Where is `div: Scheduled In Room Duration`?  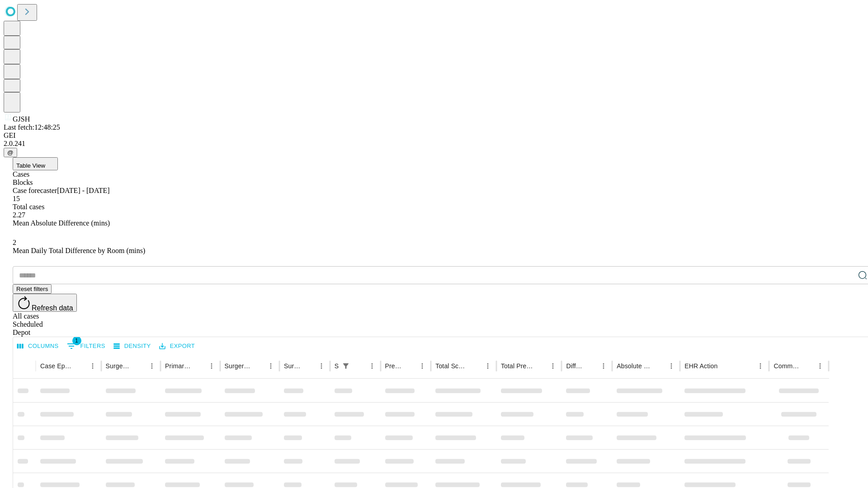
div: Scheduled In Room Duration is located at coordinates (336, 366).